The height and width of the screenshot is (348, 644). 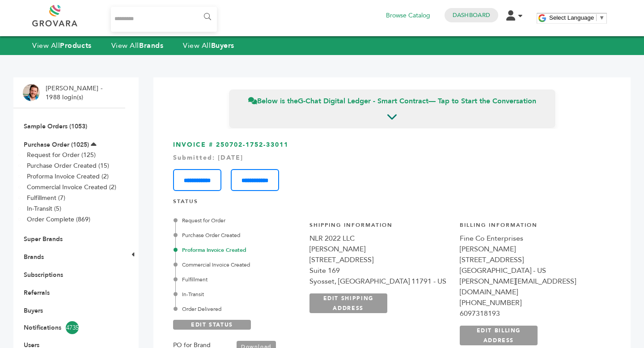 I want to click on a: In-Transit (5), so click(x=44, y=209).